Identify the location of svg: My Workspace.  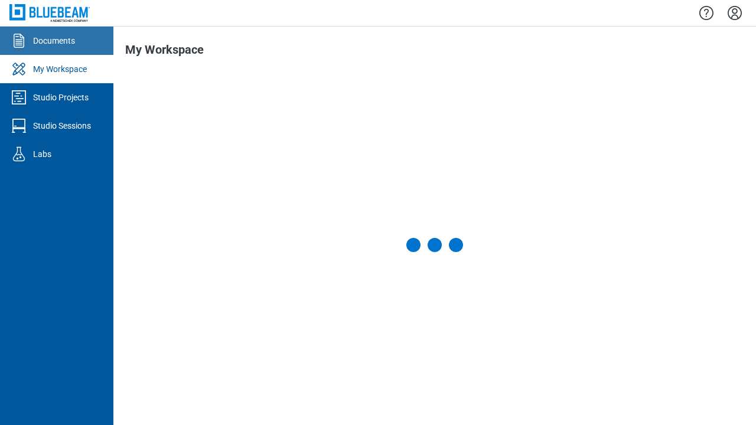
(19, 69).